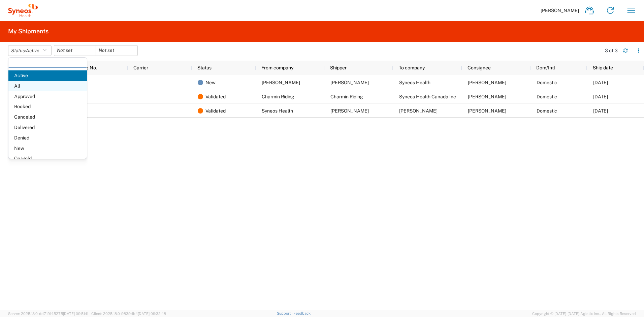 The image size is (644, 317). Describe the element at coordinates (338, 68) in the screenshot. I see `span: Shipper` at that location.